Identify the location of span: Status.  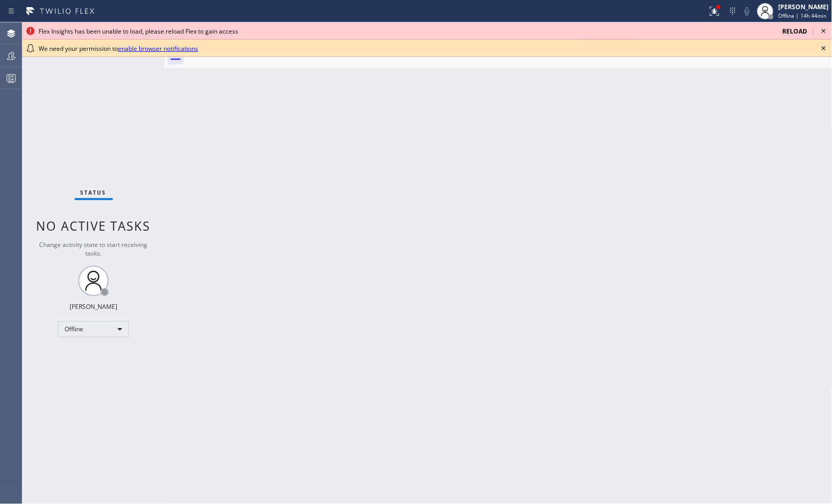
(94, 192).